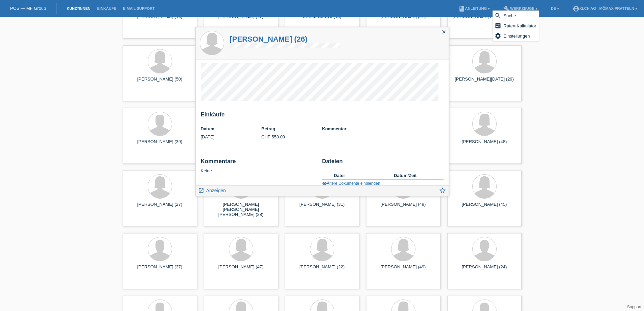 The height and width of the screenshot is (311, 644). I want to click on td: CHF 558.00, so click(292, 137).